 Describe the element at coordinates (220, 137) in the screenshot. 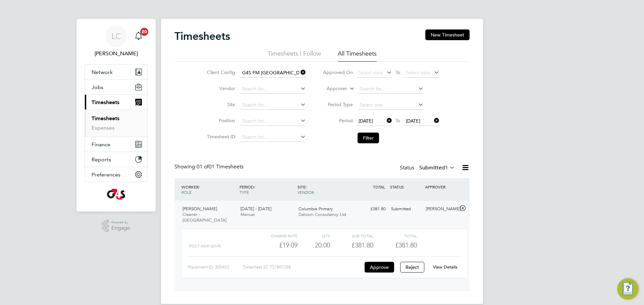

I see `label: Timesheet ID` at that location.